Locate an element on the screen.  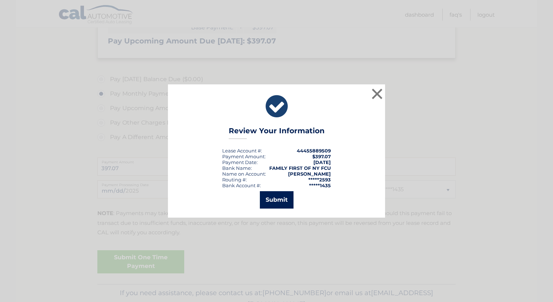
div: Bank Name: is located at coordinates (237, 168).